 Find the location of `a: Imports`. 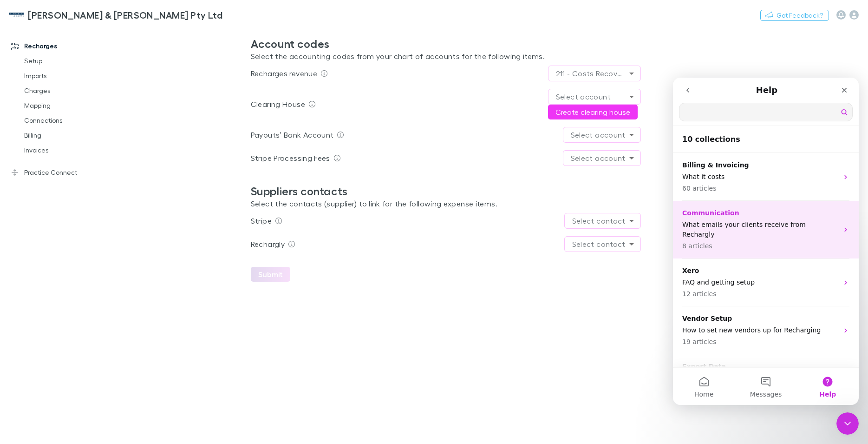

a: Imports is located at coordinates (71, 76).